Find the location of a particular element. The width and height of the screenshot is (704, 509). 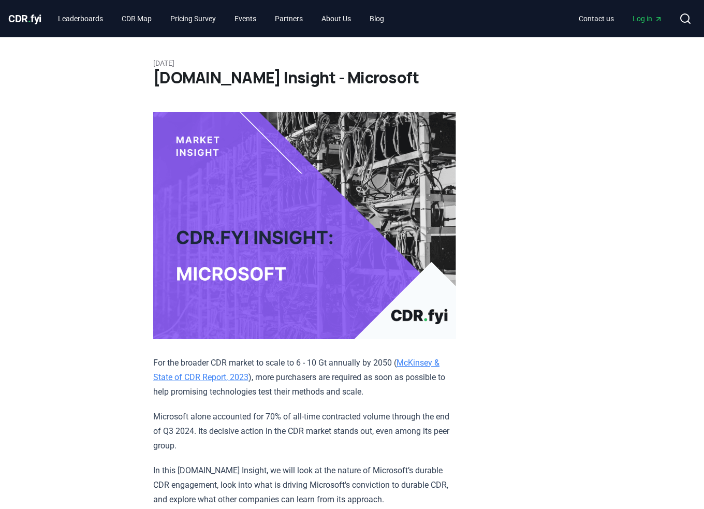

p: Microsoft alone accounted for 70% of all-time contracted volume through the end of Q3 2024. Its d... is located at coordinates (304, 431).